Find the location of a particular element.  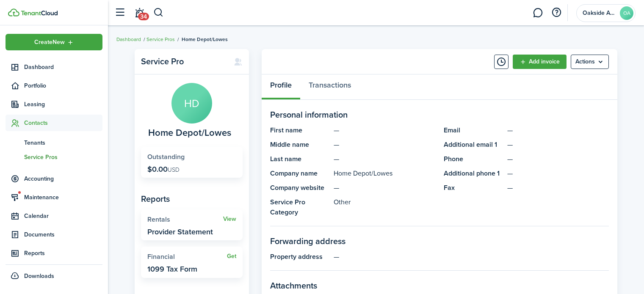

menu-btn: Actions is located at coordinates (590, 62).